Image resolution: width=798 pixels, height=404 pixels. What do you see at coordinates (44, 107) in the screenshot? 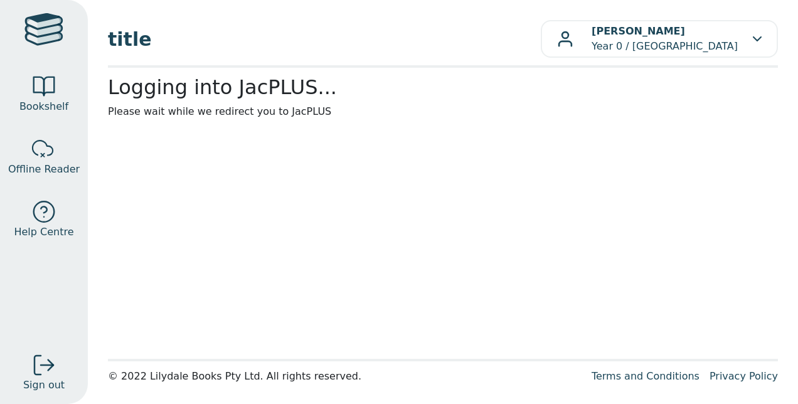
I see `span: Bookshelf` at bounding box center [44, 107].